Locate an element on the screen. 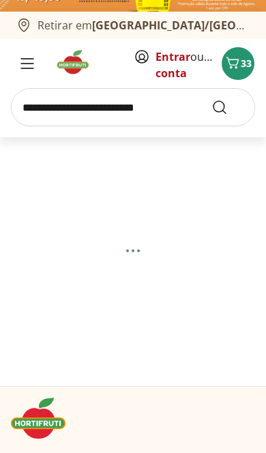 This screenshot has height=453, width=266. a: Entrar is located at coordinates (173, 57).